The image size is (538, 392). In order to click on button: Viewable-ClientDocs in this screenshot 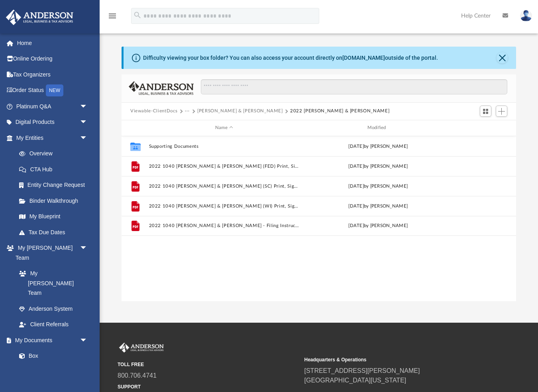, I will do `click(154, 111)`.